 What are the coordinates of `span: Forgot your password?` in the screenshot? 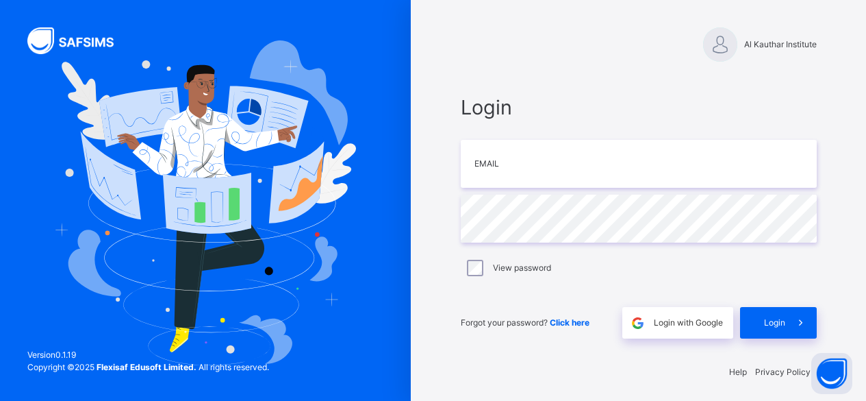 It's located at (525, 322).